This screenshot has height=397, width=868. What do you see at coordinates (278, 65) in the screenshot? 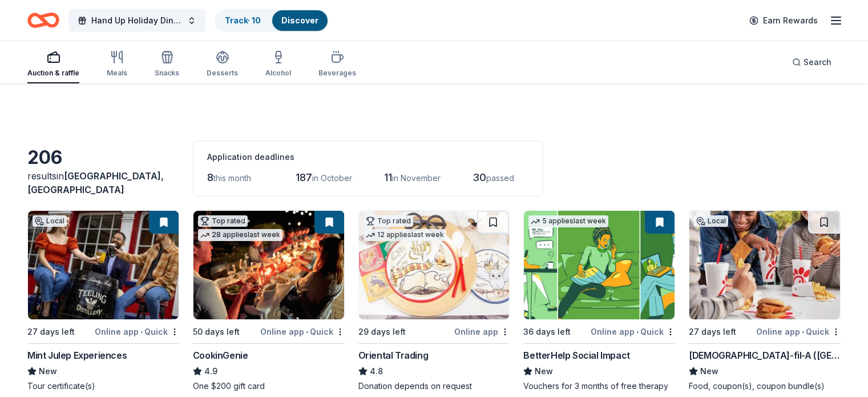
I see `button: Alcohol` at bounding box center [278, 65].